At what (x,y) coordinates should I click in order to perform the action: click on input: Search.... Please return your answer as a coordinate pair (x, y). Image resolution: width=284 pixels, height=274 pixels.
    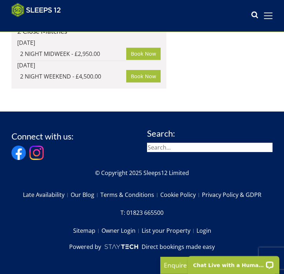
    Looking at the image, I should click on (210, 147).